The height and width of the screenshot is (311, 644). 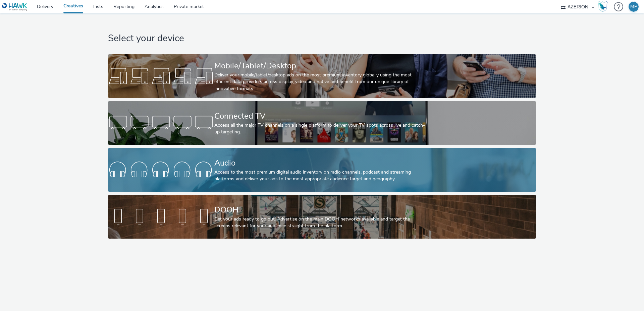 What do you see at coordinates (322, 123) in the screenshot?
I see `a: Connected TVAccess all the major TV channels on a single platform to deliver your TV spots across...` at bounding box center [322, 123].